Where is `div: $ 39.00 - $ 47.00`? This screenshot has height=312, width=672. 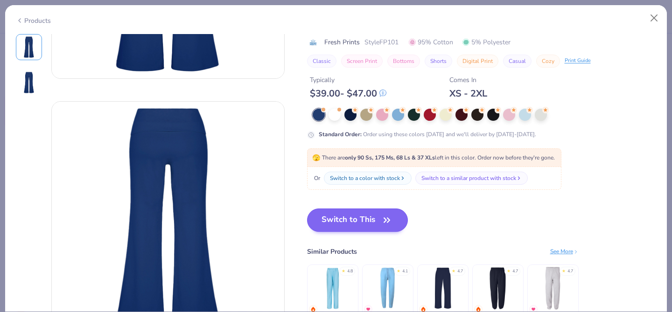
div: $ 39.00 - $ 47.00 is located at coordinates (348, 93).